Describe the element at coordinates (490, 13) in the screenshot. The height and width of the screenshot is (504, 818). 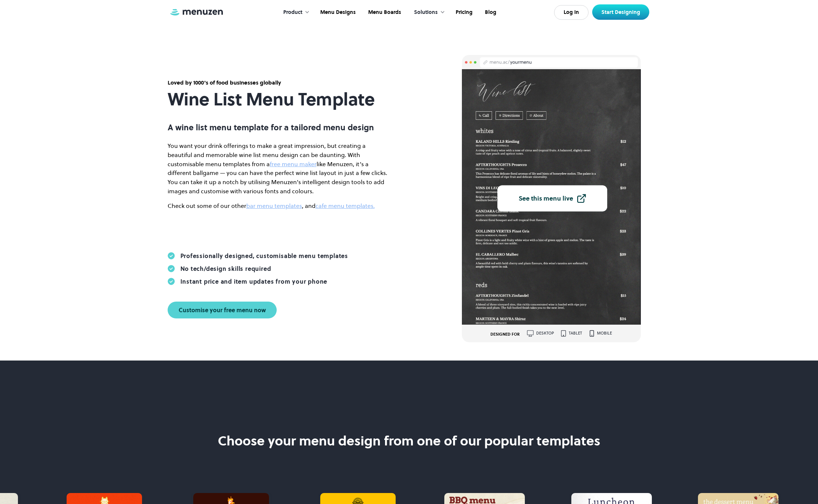
I see `a: Blog` at that location.